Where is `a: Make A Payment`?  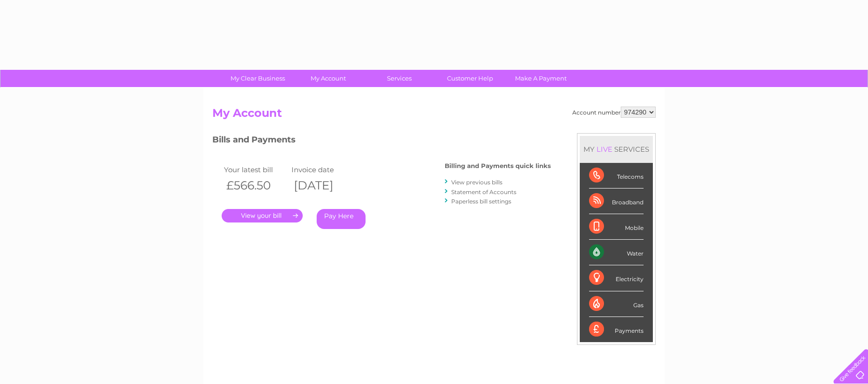 a: Make A Payment is located at coordinates (541, 78).